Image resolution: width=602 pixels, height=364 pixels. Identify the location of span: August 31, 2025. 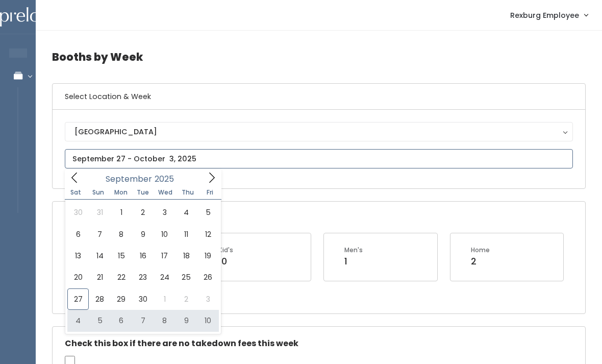
(99, 212).